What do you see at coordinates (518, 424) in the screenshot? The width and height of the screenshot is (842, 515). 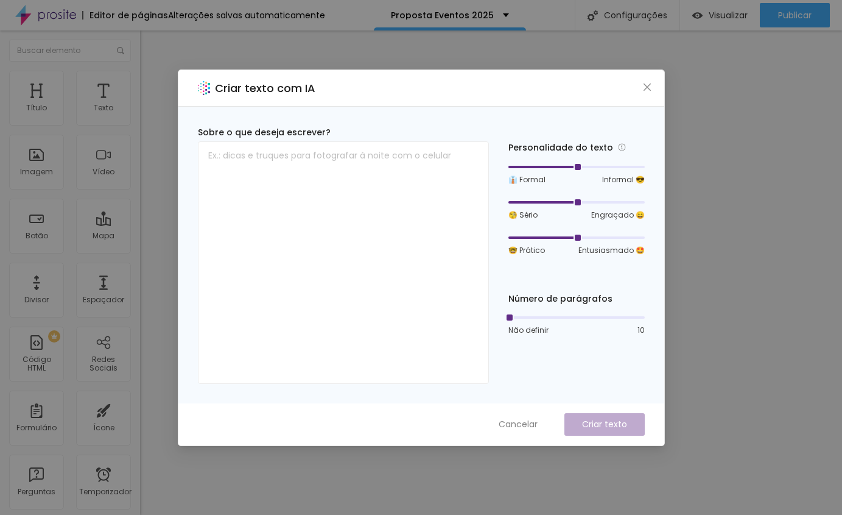 I see `button: Cancelar` at bounding box center [518, 424].